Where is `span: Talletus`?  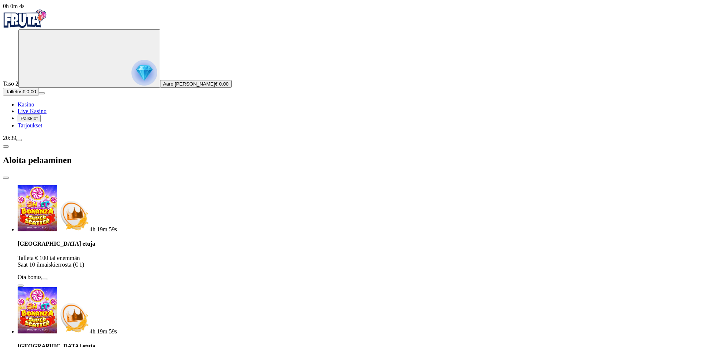
span: Talletus is located at coordinates (14, 91).